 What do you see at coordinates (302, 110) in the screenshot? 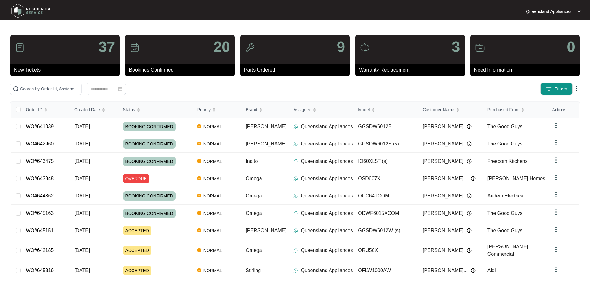
I see `span: Assignee` at bounding box center [302, 110].